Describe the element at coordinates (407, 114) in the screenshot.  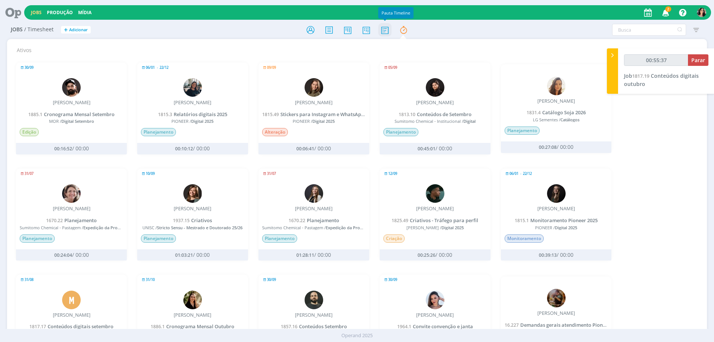
I see `span: 1813.10` at that location.